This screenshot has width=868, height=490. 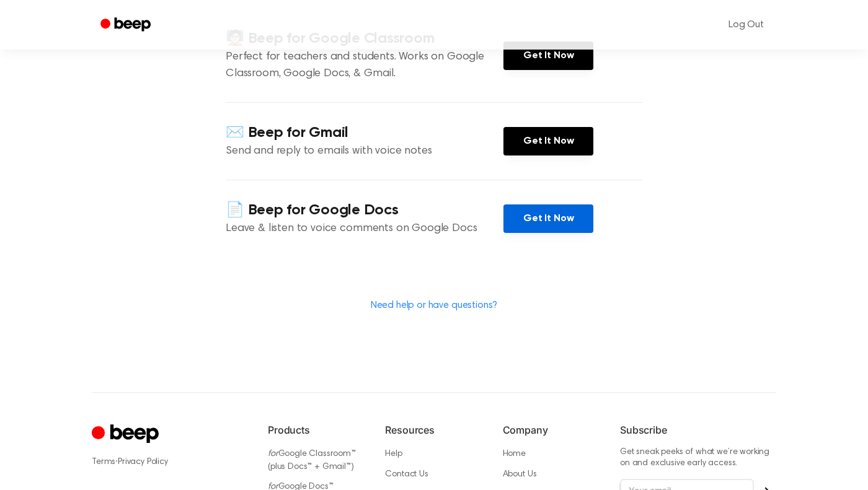 What do you see at coordinates (103, 462) in the screenshot?
I see `a: Terms` at bounding box center [103, 462].